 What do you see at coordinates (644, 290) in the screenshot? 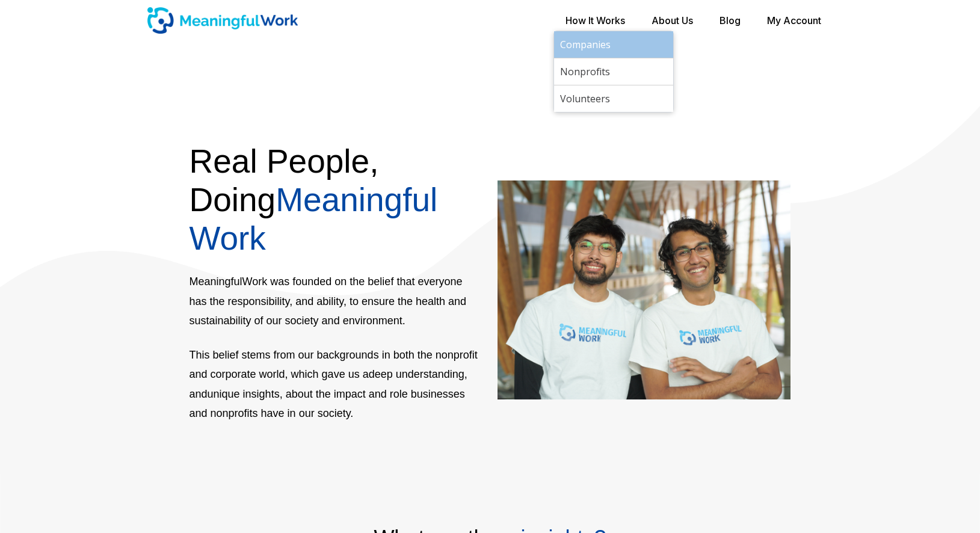
I see `img: Rafid and Raaj` at bounding box center [644, 290].